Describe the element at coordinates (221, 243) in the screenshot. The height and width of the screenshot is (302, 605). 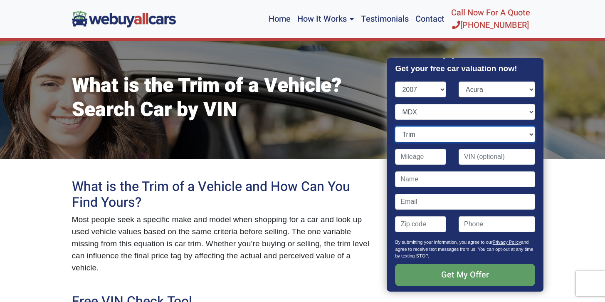
I see `span: Most people seek a specific make and model when shopping for a car and look up used vehicle value...` at that location.